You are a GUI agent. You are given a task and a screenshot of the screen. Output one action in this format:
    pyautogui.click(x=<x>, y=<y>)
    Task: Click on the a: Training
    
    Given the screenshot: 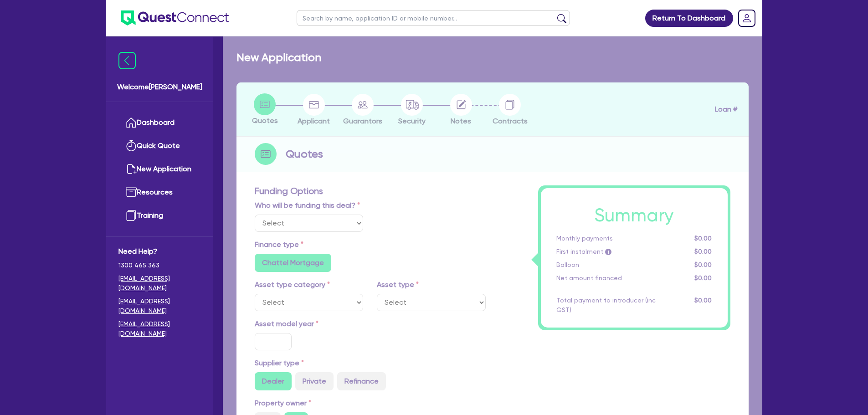 What is the action you would take?
    pyautogui.click(x=159, y=216)
    